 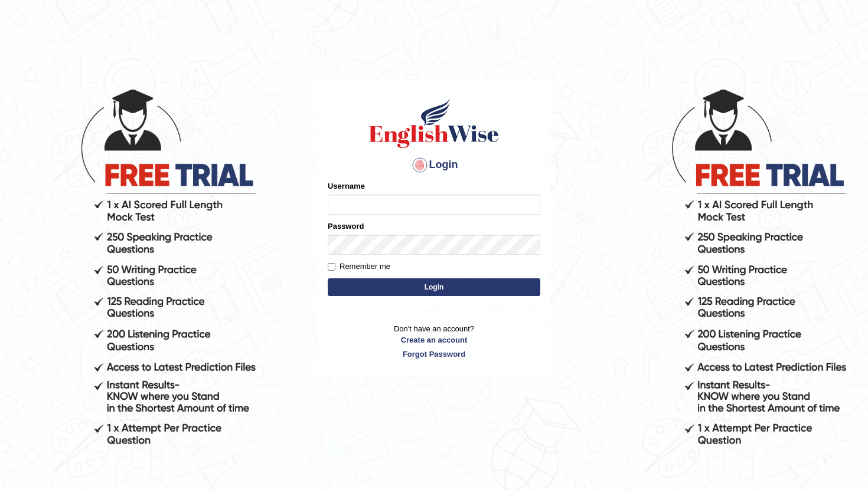 What do you see at coordinates (345, 226) in the screenshot?
I see `label: Password` at bounding box center [345, 226].